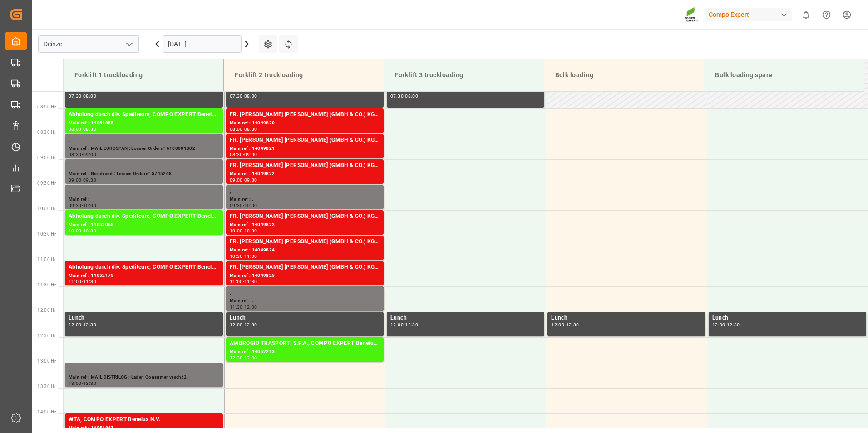  I want to click on span: 12:00 Hr, so click(46, 310).